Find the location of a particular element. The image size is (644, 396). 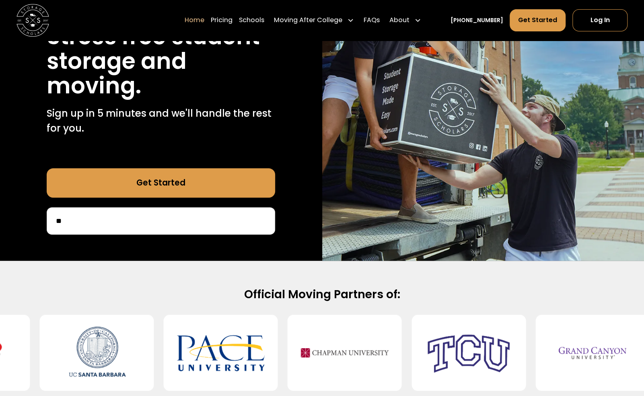

h1: Stress free student storage and moving. is located at coordinates (161, 61).